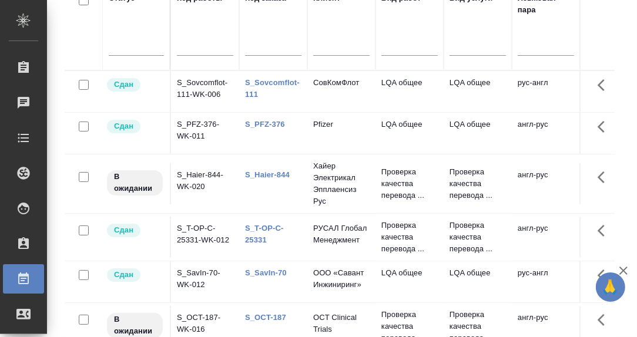 The height and width of the screenshot is (337, 637). I want to click on a: S_OCT-187, so click(266, 317).